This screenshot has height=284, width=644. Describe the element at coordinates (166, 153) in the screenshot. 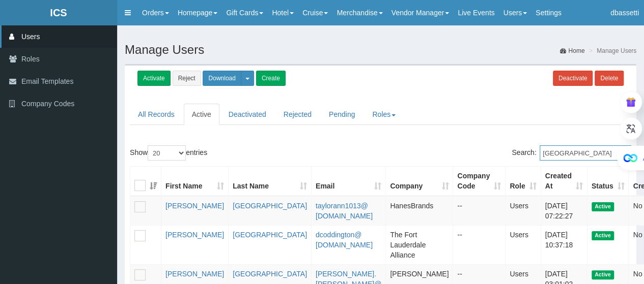

I see `select: Showentries` at that location.